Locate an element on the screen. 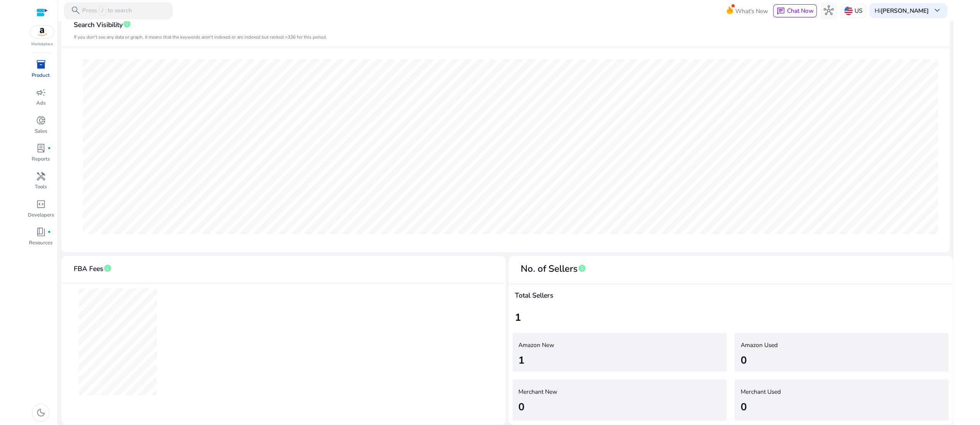  p: Sales is located at coordinates (41, 131).